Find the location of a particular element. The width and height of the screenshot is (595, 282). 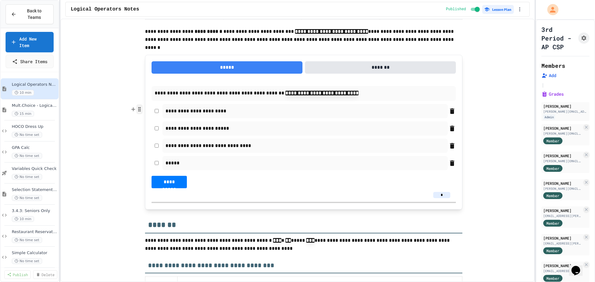

button: Lesson Plan is located at coordinates (498, 9).